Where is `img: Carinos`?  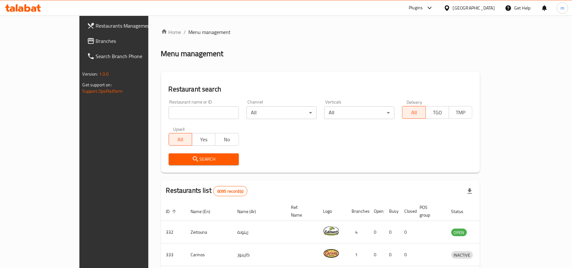
img: Carinos is located at coordinates (331, 253).